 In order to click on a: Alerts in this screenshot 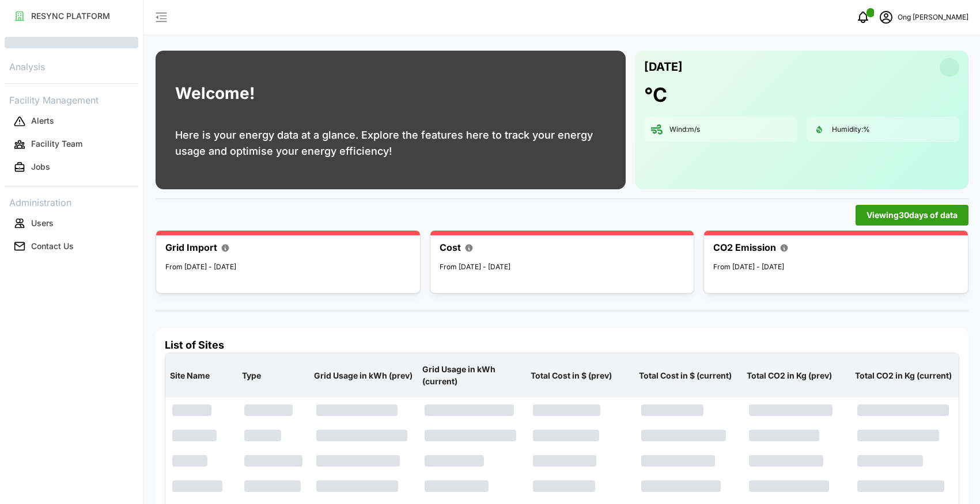, I will do `click(71, 121)`.